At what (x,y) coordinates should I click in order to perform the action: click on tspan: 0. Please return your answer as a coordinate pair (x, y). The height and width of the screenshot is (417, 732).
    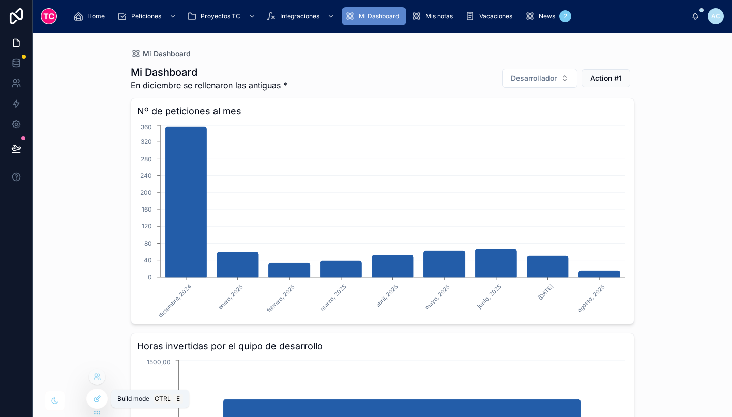
    Looking at the image, I should click on (150, 277).